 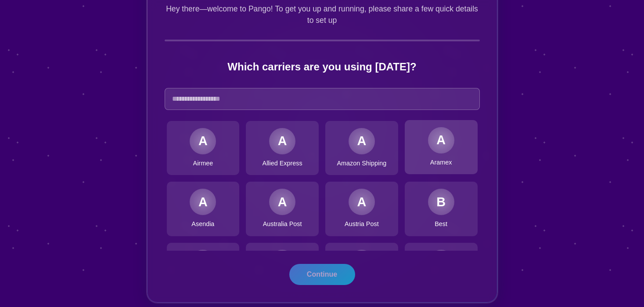 What do you see at coordinates (282, 224) in the screenshot?
I see `span: Australia Post` at bounding box center [282, 224].